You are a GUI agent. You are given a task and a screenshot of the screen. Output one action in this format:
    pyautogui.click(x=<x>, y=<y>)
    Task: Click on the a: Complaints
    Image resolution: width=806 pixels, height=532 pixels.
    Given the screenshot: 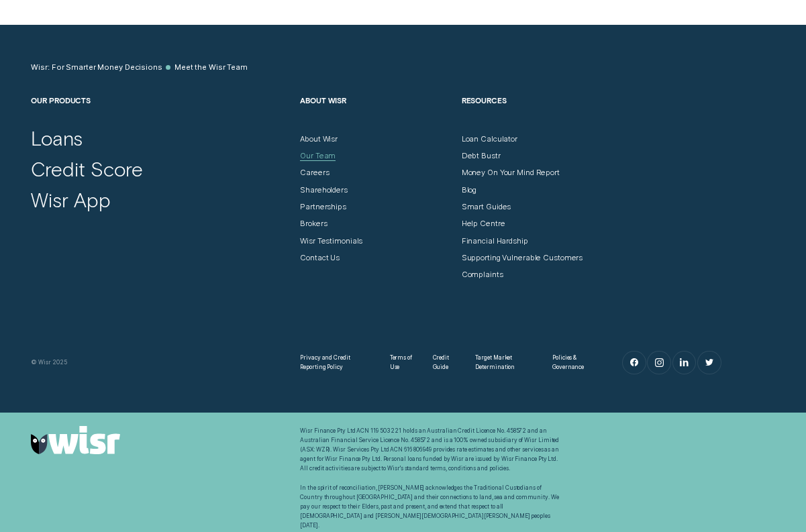 What is the action you would take?
    pyautogui.click(x=482, y=275)
    